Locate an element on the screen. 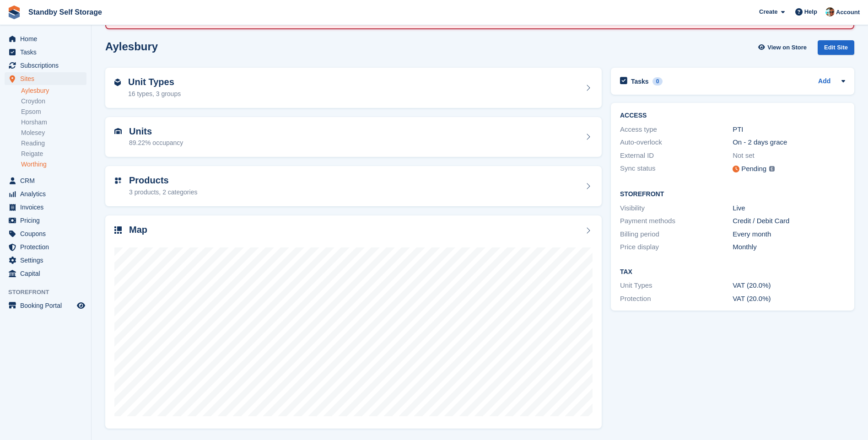 The image size is (868, 440). div: 16 types, 3 groups is located at coordinates (154, 94).